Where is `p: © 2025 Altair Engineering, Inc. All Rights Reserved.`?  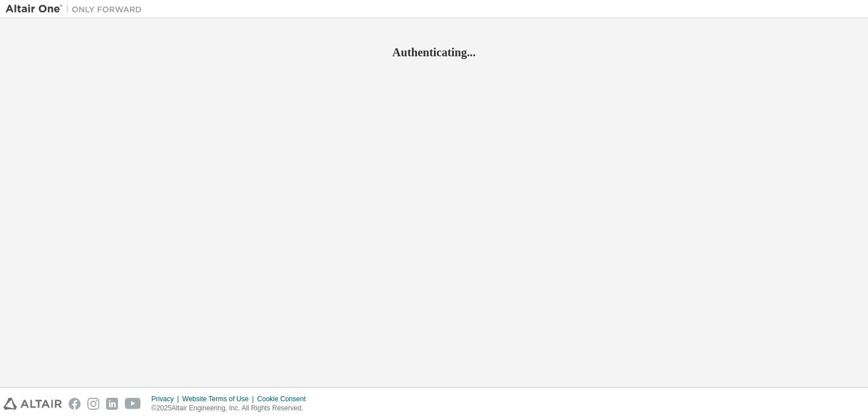 p: © 2025 Altair Engineering, Inc. All Rights Reserved. is located at coordinates (232, 408).